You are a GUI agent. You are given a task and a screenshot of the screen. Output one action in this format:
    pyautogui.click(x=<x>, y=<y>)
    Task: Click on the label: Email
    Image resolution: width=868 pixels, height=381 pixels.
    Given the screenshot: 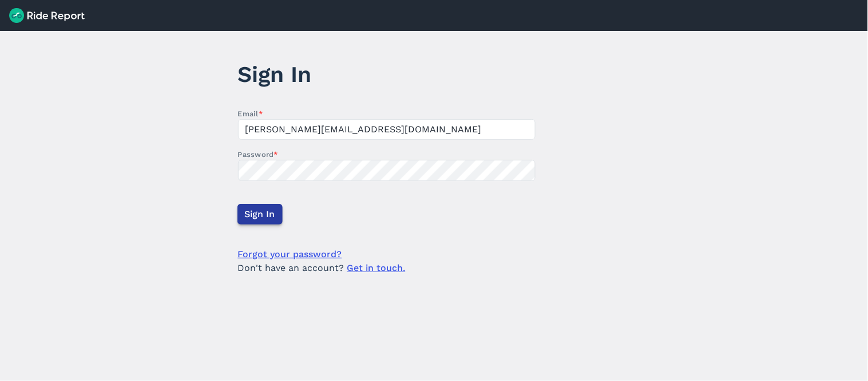 What is the action you would take?
    pyautogui.click(x=387, y=113)
    